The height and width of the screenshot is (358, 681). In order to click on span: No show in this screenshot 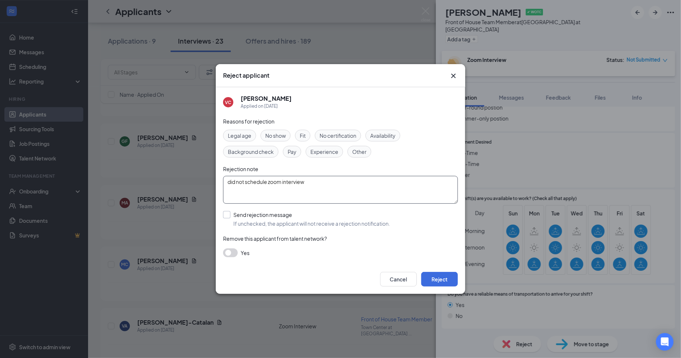, I will do `click(275, 136)`.